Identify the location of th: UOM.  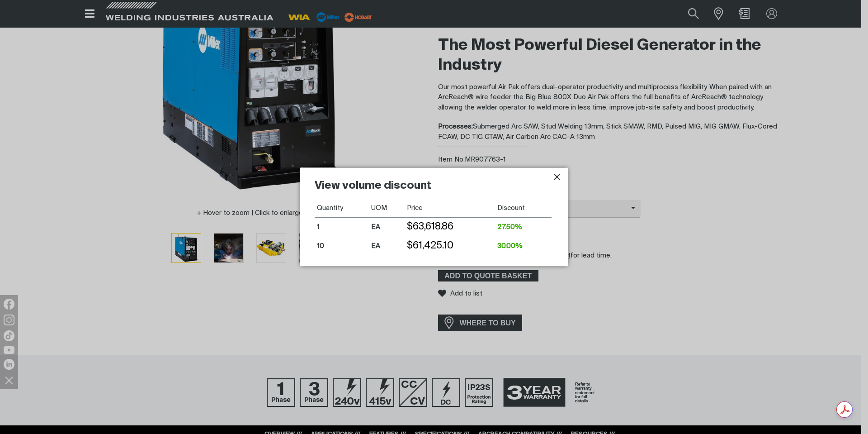
(387, 208).